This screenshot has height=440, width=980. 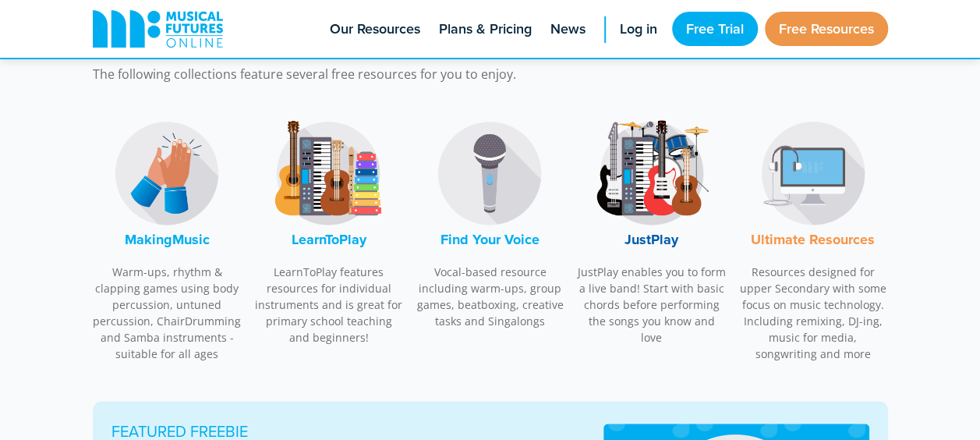 I want to click on span: Plans & Pricing, so click(x=485, y=29).